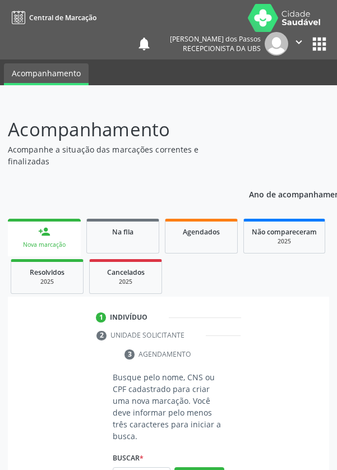 The image size is (337, 470). I want to click on span: Central de Marcação, so click(63, 17).